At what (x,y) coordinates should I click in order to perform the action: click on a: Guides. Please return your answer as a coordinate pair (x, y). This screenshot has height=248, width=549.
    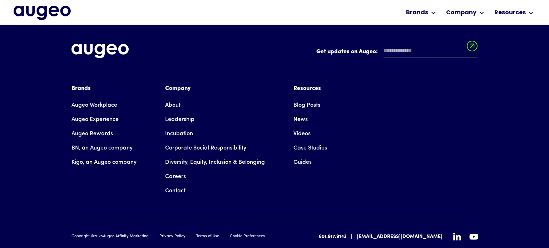
    Looking at the image, I should click on (302, 163).